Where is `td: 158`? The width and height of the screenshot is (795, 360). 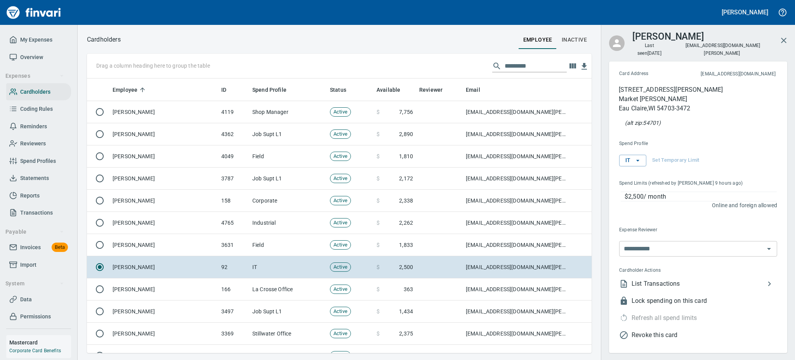
td: 158 is located at coordinates (234, 200).